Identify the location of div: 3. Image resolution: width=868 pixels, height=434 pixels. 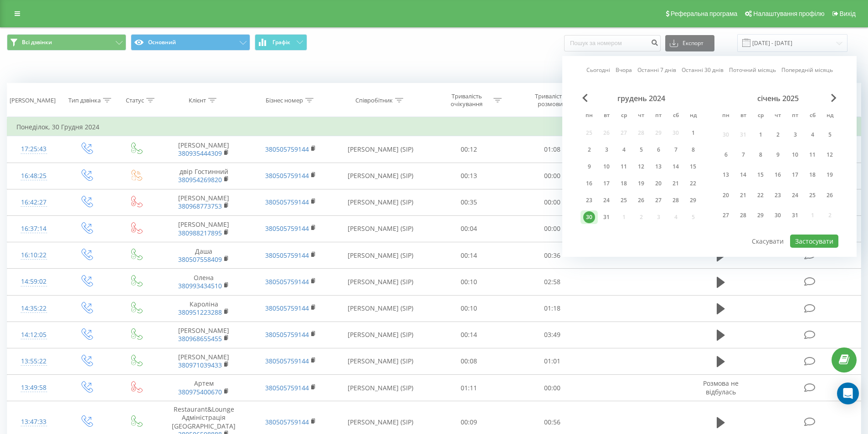
(607, 150).